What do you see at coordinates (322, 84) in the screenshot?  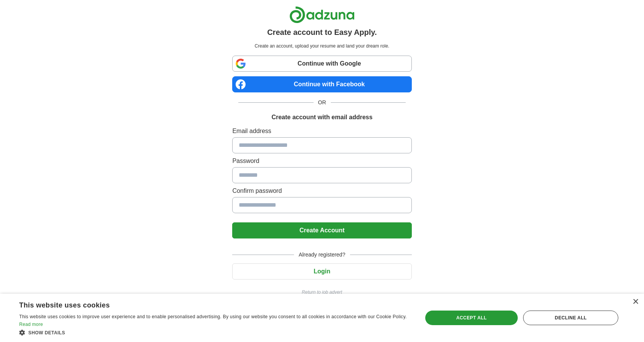 I see `a: Continue with Facebook` at bounding box center [322, 84].